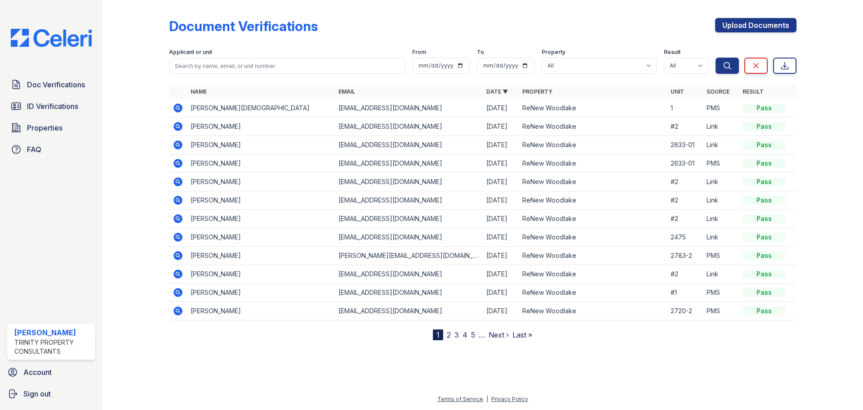 The height and width of the screenshot is (410, 863). What do you see at coordinates (461, 398) in the screenshot?
I see `a: Terms of Service` at bounding box center [461, 398].